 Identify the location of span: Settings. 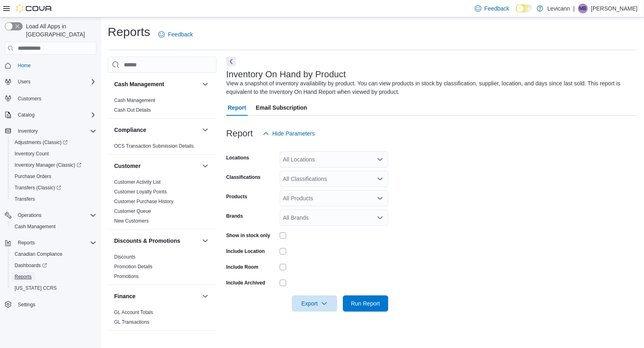
(55, 304).